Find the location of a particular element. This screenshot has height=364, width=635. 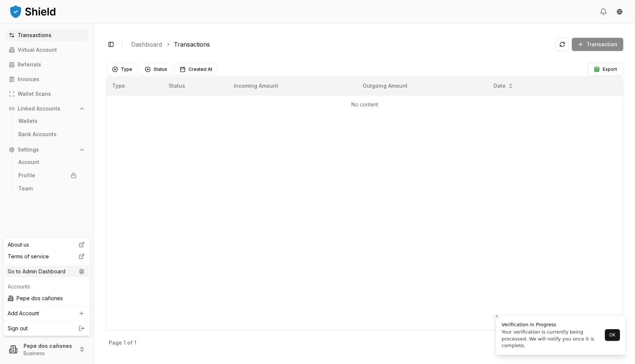

a: About us is located at coordinates (47, 245).